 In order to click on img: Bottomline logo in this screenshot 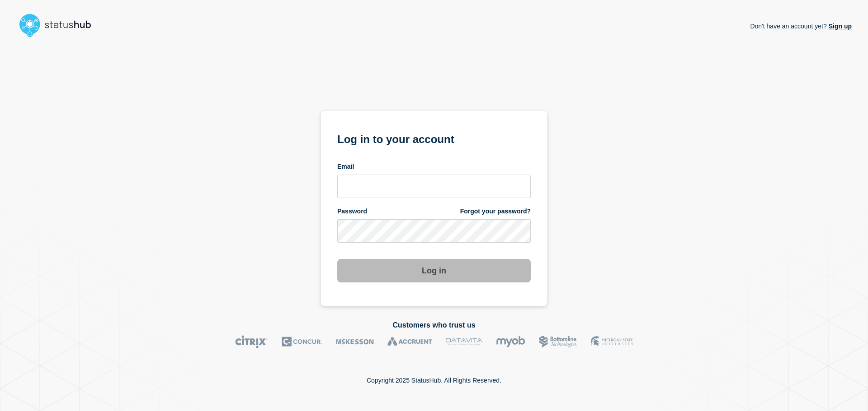, I will do `click(558, 342)`.